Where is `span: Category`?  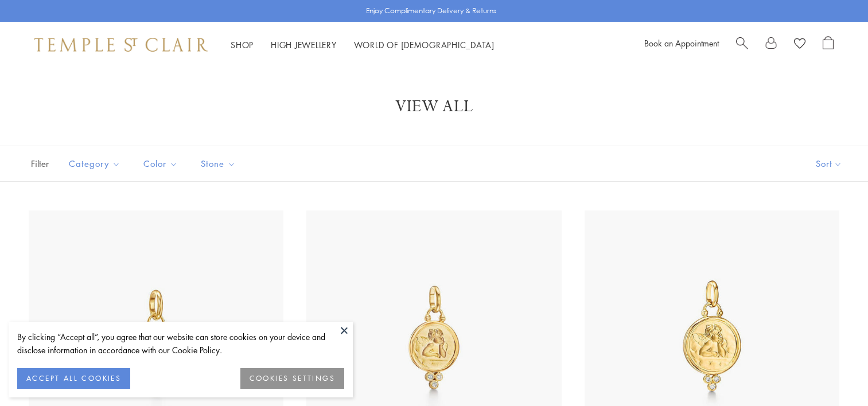 span: Category is located at coordinates (96, 164).